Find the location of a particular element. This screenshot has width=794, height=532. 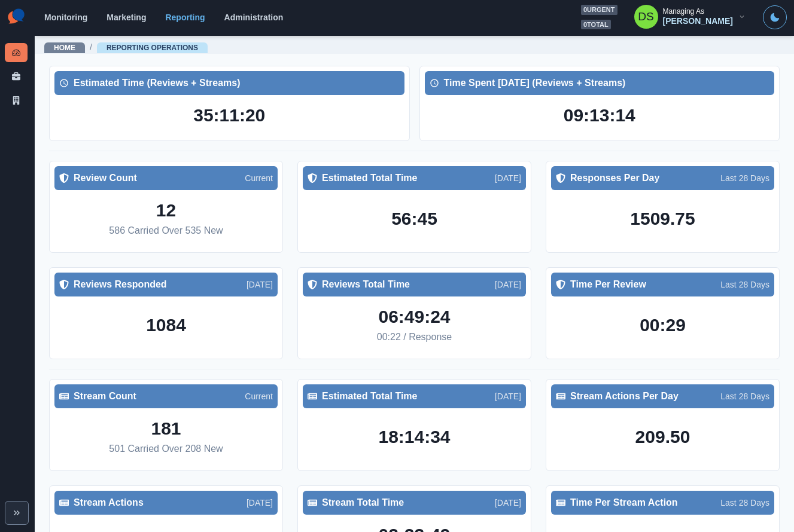

h2: 12 is located at coordinates (166, 210).